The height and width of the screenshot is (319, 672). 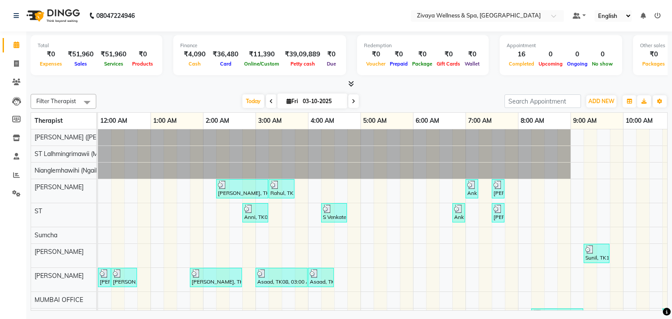 I want to click on a: 4:00 AM, so click(x=322, y=121).